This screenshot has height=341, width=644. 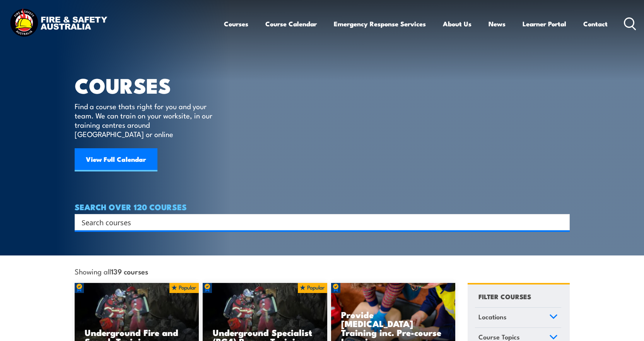 I want to click on span: Locations, so click(x=492, y=316).